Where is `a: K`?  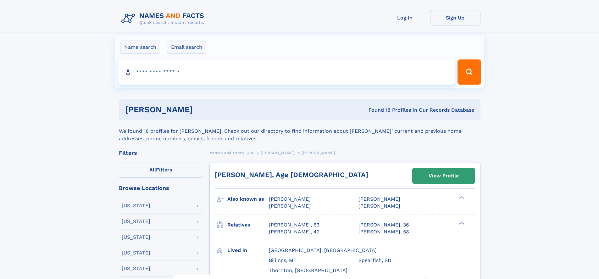
a: K is located at coordinates (252, 152).